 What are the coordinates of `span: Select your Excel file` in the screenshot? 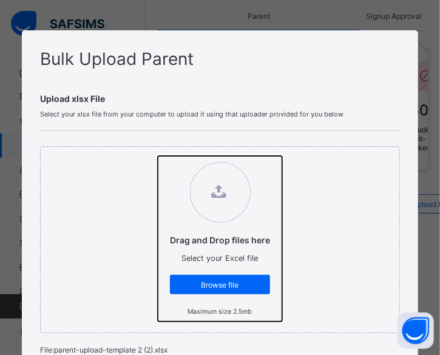 It's located at (221, 258).